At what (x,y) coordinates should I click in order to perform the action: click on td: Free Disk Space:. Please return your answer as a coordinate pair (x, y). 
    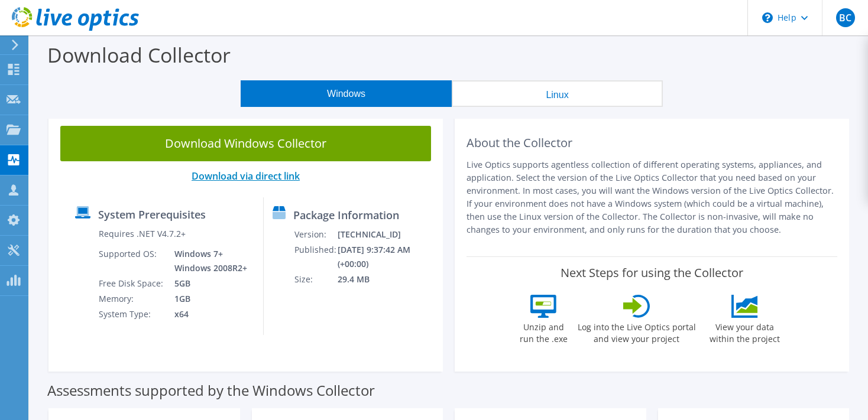
    Looking at the image, I should click on (132, 284).